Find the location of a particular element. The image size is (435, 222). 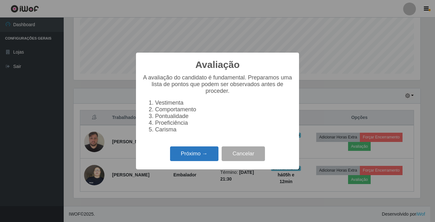

button: Cancelar is located at coordinates (243, 153).